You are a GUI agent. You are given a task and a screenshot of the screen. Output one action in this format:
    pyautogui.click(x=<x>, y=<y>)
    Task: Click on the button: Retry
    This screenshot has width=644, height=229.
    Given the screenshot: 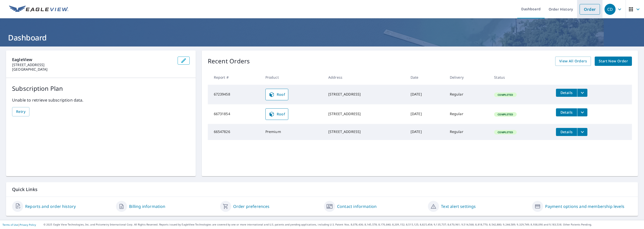 What is the action you would take?
    pyautogui.click(x=21, y=112)
    